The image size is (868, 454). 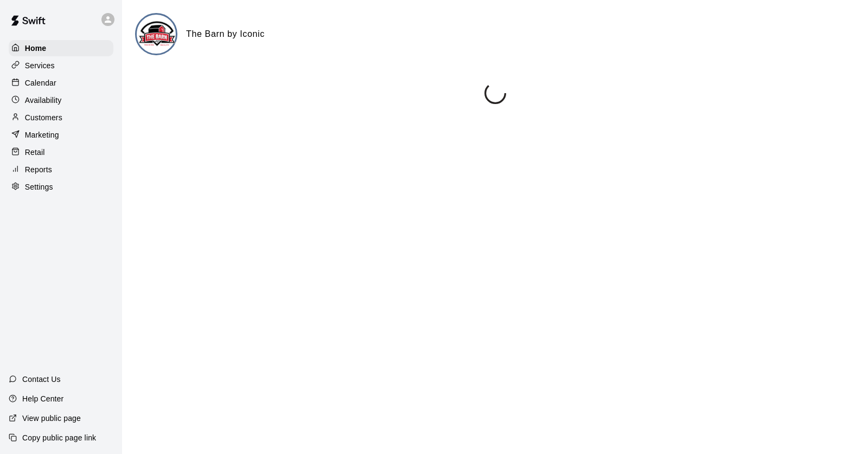 What do you see at coordinates (40, 66) in the screenshot?
I see `p: Services` at bounding box center [40, 66].